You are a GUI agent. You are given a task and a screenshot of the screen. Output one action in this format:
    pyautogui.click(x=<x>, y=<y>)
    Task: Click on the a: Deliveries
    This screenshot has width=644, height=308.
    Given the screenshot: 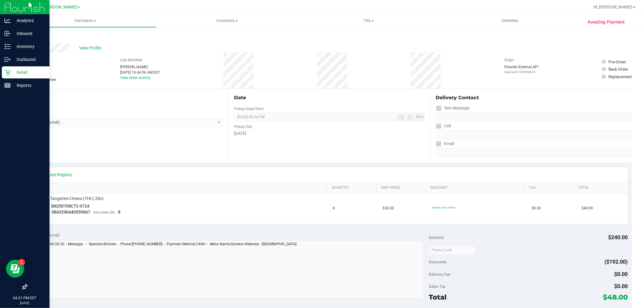 What is the action you would take?
    pyautogui.click(x=510, y=21)
    